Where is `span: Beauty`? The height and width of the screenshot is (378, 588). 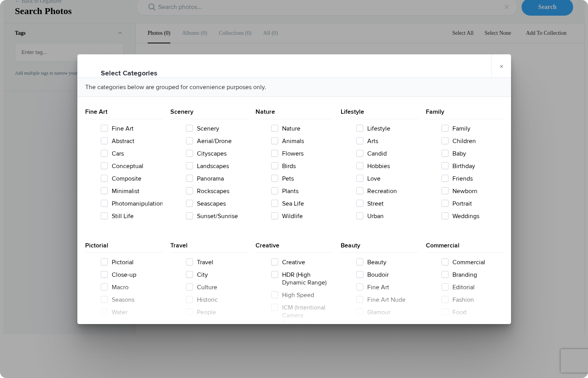 span: Beauty is located at coordinates (391, 262).